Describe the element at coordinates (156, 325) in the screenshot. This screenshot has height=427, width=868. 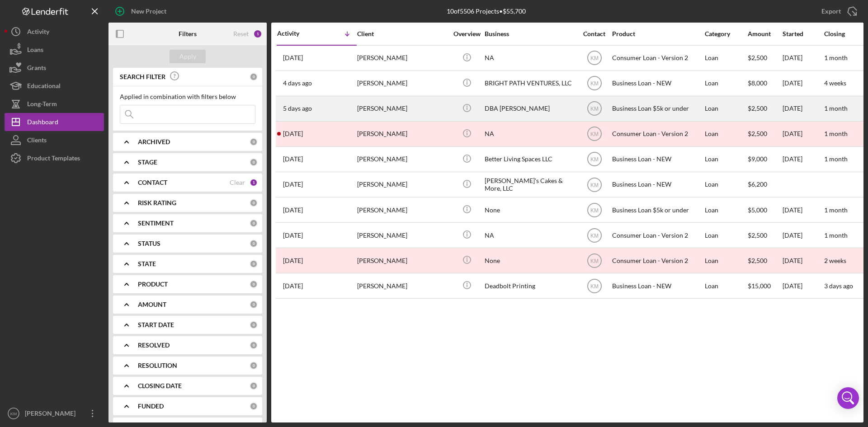
I see `b: START DATE` at that location.